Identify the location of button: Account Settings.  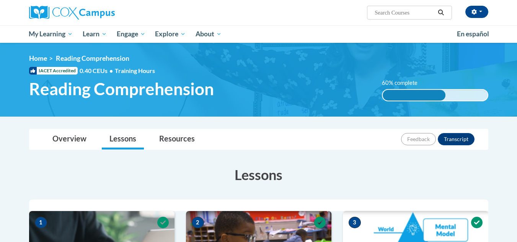
(477, 12).